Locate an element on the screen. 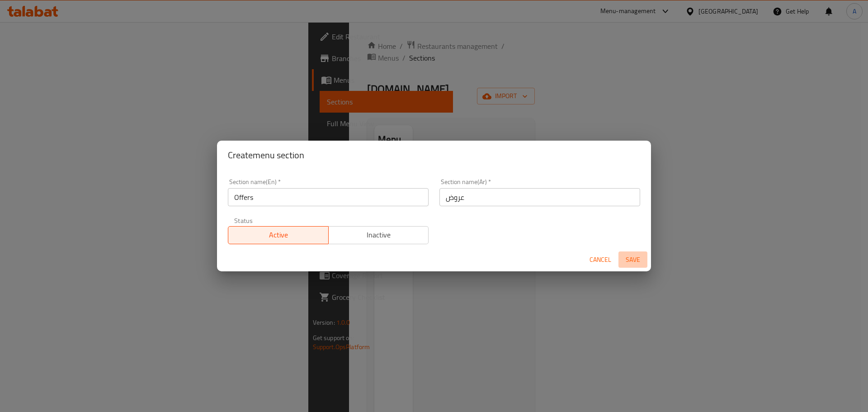 Image resolution: width=868 pixels, height=412 pixels. span: Save is located at coordinates (633, 260).